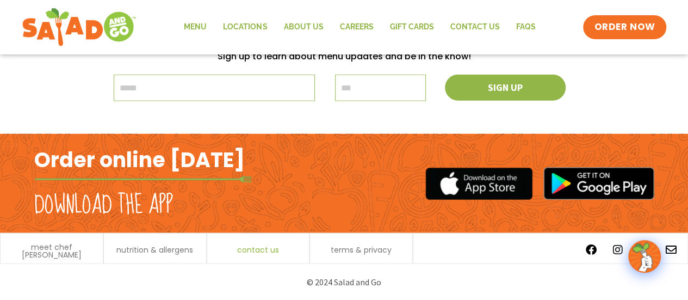 The width and height of the screenshot is (688, 300). What do you see at coordinates (258, 250) in the screenshot?
I see `a: contact us` at bounding box center [258, 250].